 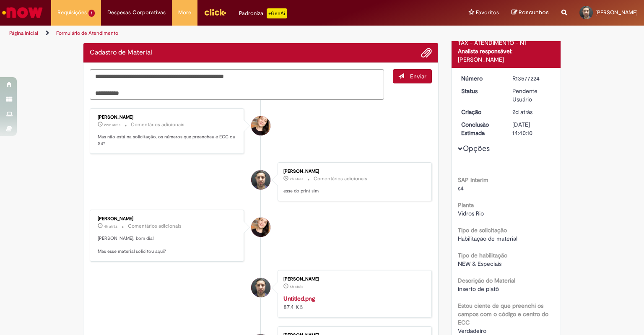 What do you see at coordinates (412, 76) in the screenshot?
I see `button: Enviar` at bounding box center [412, 76].